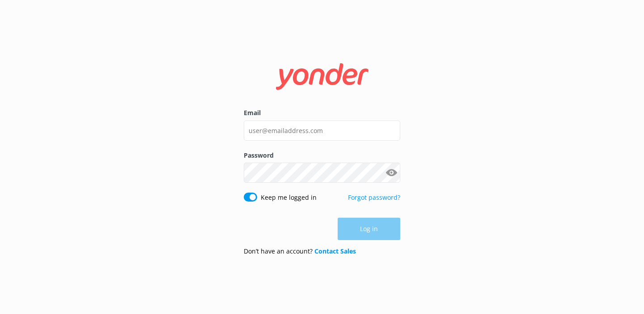  What do you see at coordinates (335, 251) in the screenshot?
I see `a: Contact Sales` at bounding box center [335, 251].